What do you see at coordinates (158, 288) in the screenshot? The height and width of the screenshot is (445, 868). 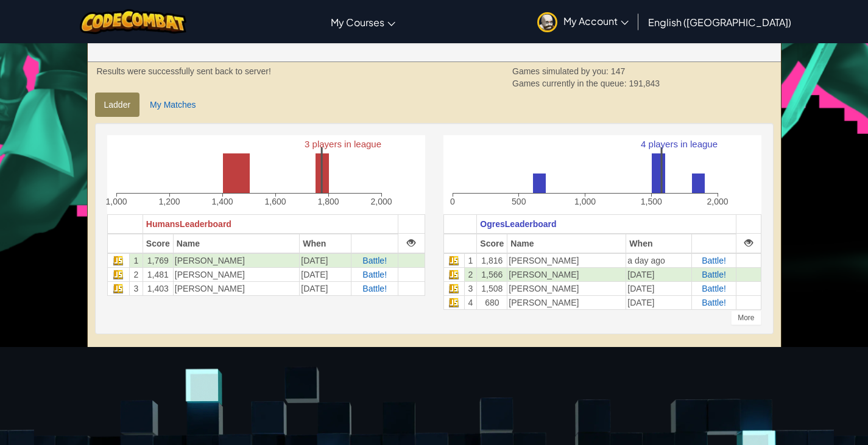 I see `td: 1,403` at bounding box center [158, 288].